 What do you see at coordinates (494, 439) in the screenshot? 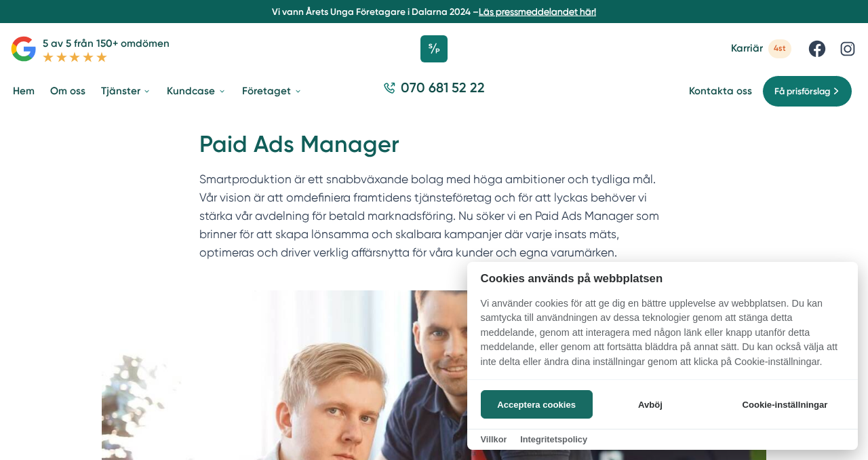
I see `a: Villkor` at bounding box center [494, 439].